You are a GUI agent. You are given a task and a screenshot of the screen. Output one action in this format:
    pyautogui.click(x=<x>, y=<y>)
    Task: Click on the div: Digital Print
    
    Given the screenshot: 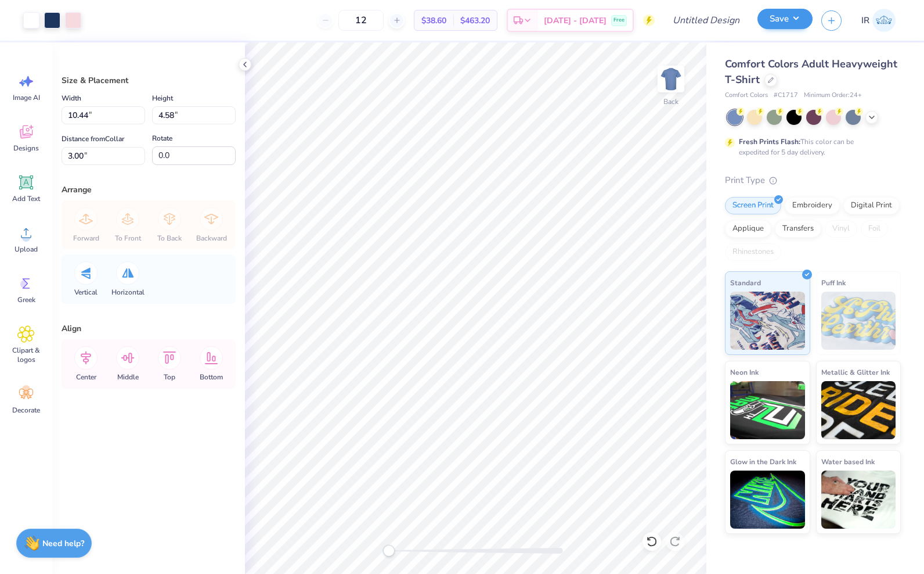 What is the action you would take?
    pyautogui.click(x=871, y=206)
    